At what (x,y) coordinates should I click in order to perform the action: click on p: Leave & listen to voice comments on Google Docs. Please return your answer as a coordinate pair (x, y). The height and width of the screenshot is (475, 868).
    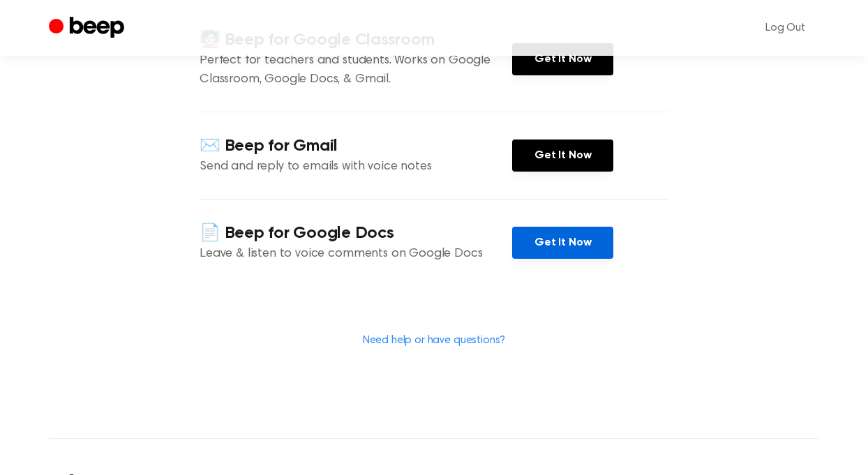
    Looking at the image, I should click on (356, 254).